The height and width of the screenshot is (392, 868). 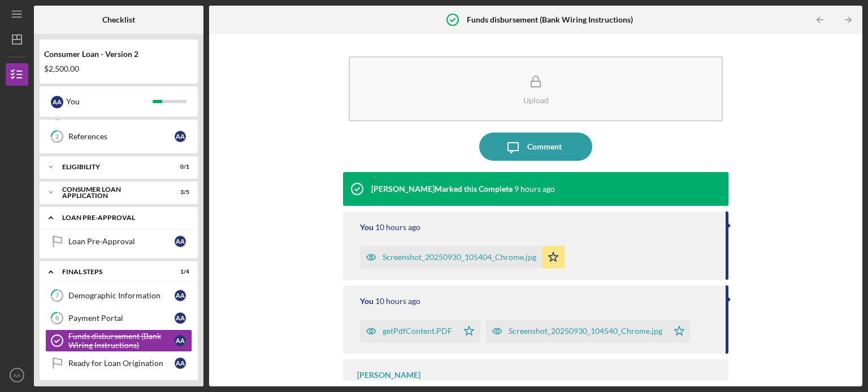 What do you see at coordinates (118, 319) in the screenshot?
I see `a: 8Payment PortalAA` at bounding box center [118, 319].